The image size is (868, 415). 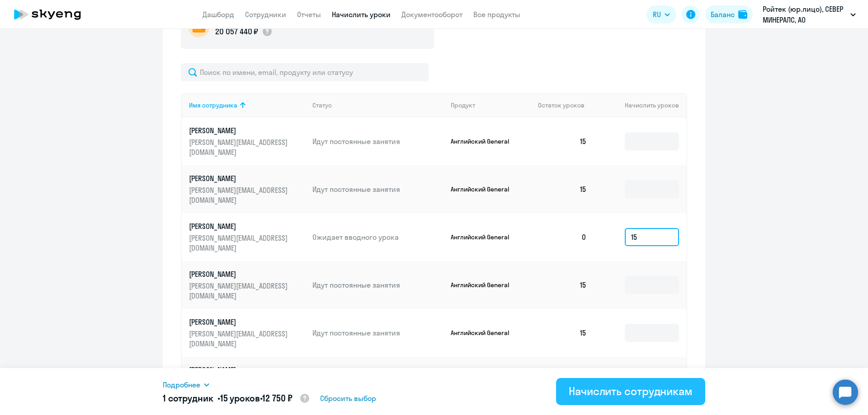 I want to click on a: Документооборот, so click(x=432, y=14).